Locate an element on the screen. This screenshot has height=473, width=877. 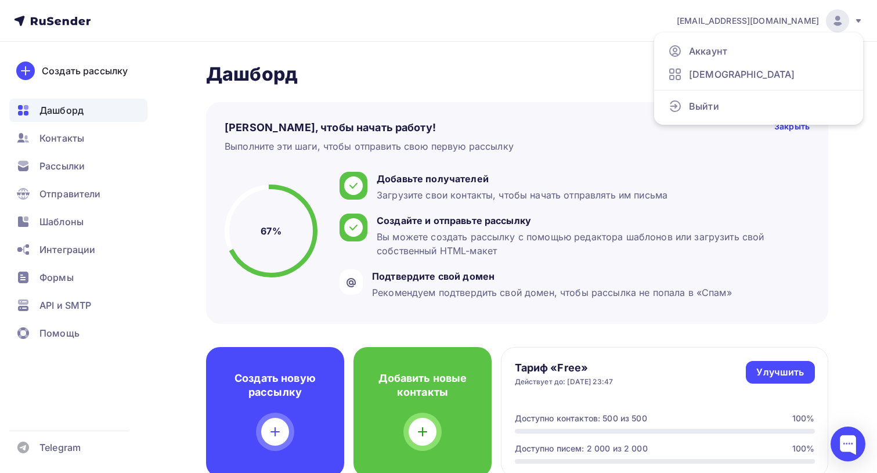
div: Закрыть is located at coordinates (792, 128).